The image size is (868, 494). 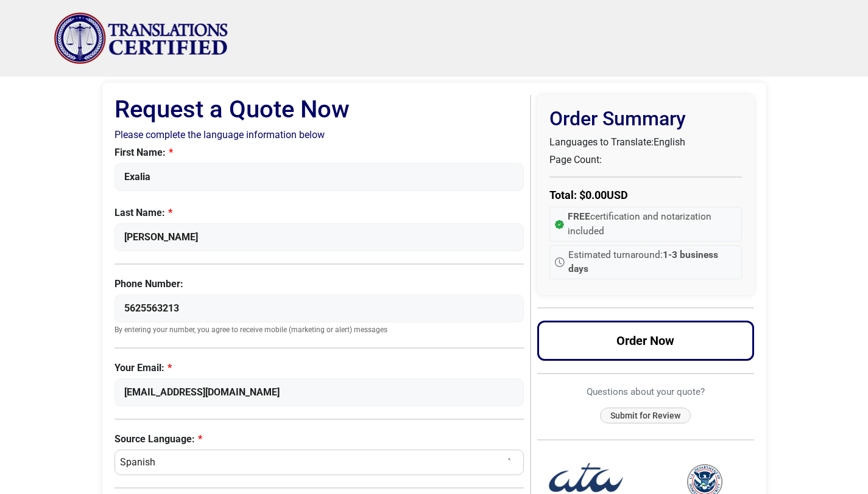 What do you see at coordinates (646, 392) in the screenshot?
I see `h6: Questions about your quote?` at bounding box center [646, 392].